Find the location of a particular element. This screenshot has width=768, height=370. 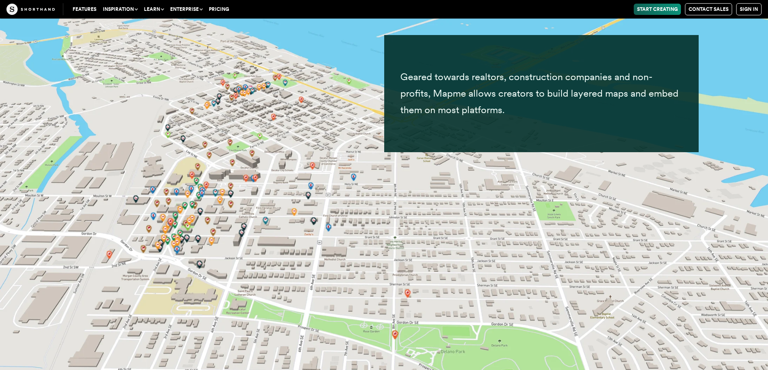

button: Learn is located at coordinates (154, 9).